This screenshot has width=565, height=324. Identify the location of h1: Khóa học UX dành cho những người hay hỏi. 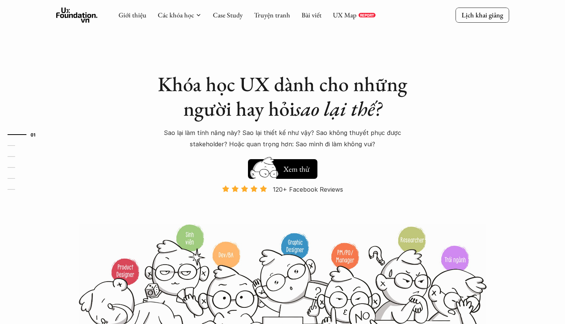
(283, 96).